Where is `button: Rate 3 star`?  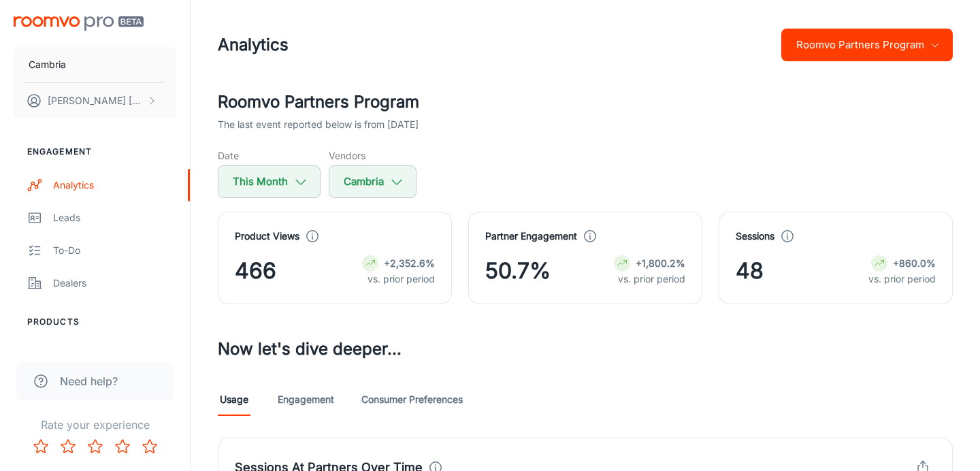
button: Rate 3 star is located at coordinates (95, 447).